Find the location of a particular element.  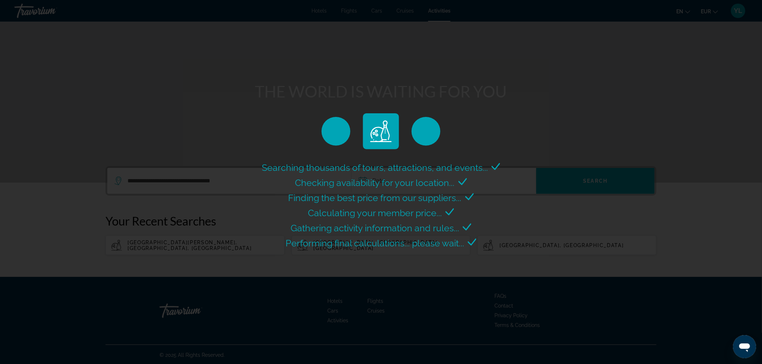

span: Performing final calculations... please wait... is located at coordinates (375, 243).